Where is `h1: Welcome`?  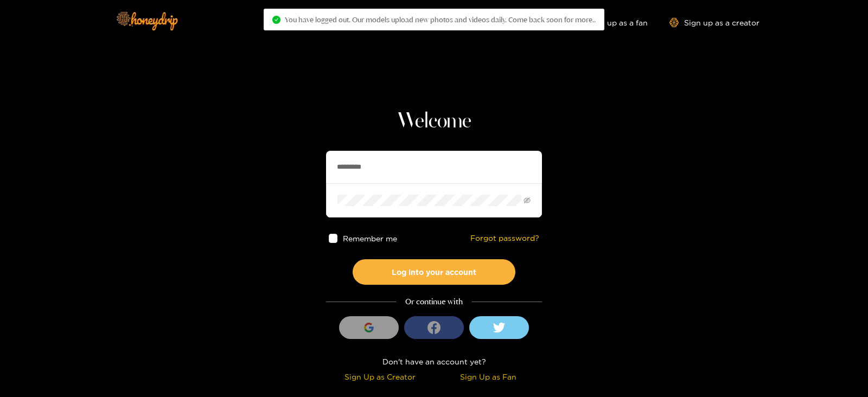
h1: Welcome is located at coordinates (434, 122).